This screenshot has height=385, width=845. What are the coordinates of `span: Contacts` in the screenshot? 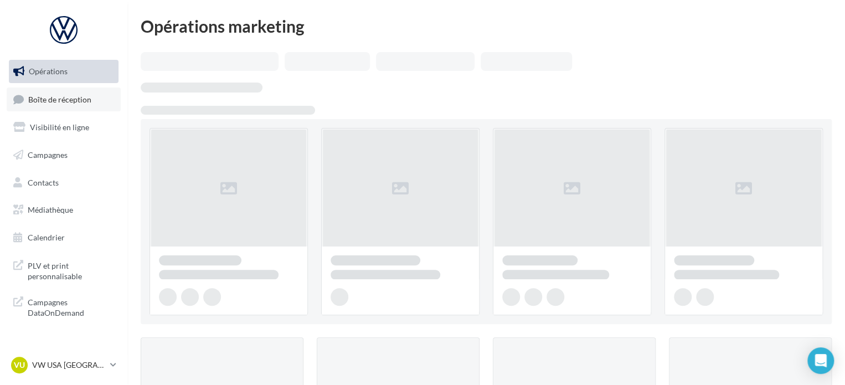 It's located at (43, 182).